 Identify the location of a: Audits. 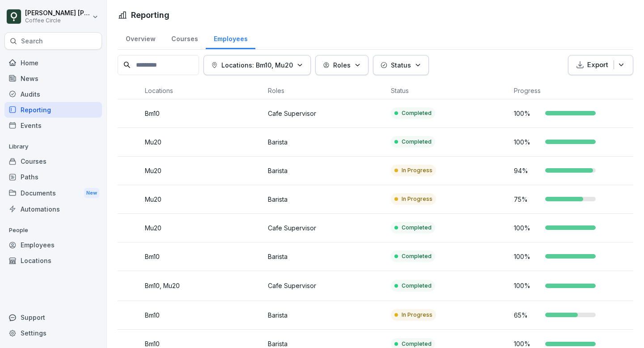
(53, 94).